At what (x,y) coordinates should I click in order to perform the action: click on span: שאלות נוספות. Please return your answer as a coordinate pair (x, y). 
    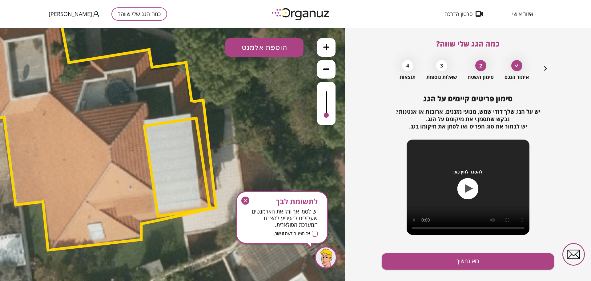
    Looking at the image, I should click on (442, 77).